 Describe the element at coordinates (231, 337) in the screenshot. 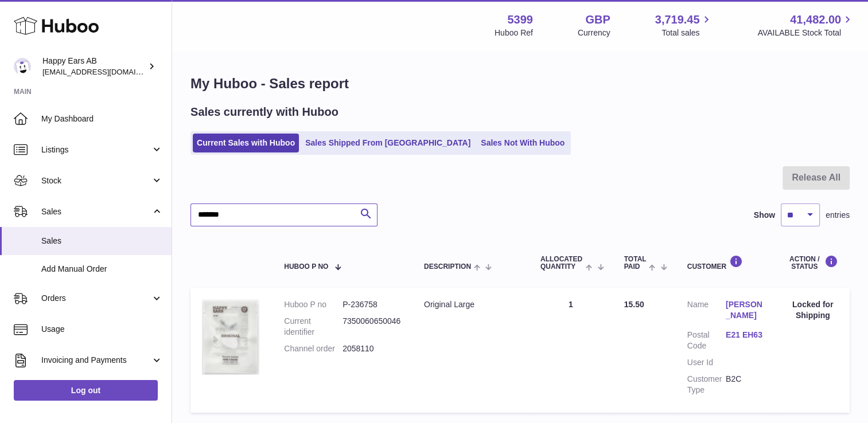

I see `img: 53991712582266.png` at that location.